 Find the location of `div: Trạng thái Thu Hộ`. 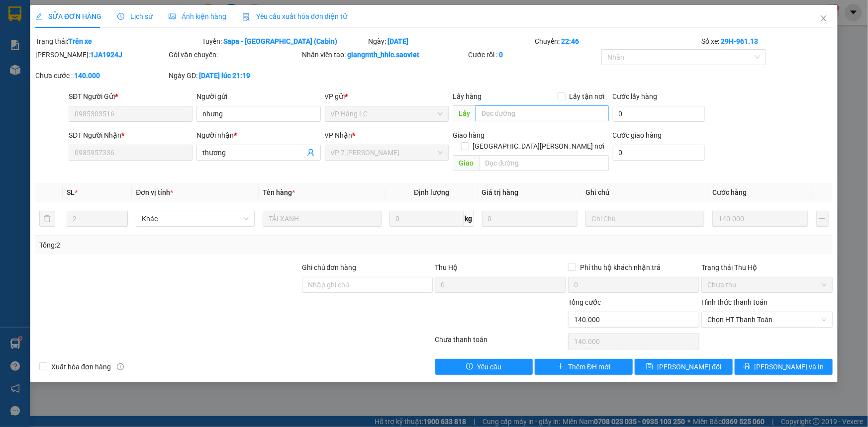

div: Trạng thái Thu Hộ is located at coordinates (766, 267).